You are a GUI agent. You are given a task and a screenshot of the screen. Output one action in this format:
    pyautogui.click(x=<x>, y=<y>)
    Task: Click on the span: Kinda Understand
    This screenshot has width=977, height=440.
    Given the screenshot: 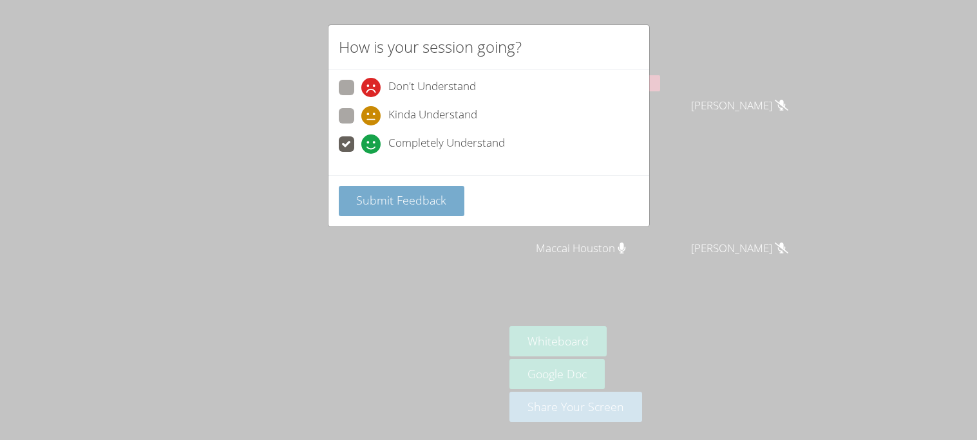 What is the action you would take?
    pyautogui.click(x=433, y=116)
    